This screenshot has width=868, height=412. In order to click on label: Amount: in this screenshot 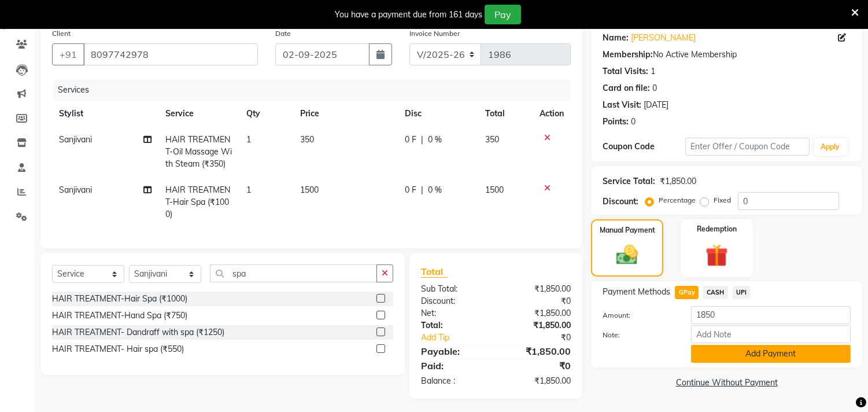, I will do `click(638, 315)`.